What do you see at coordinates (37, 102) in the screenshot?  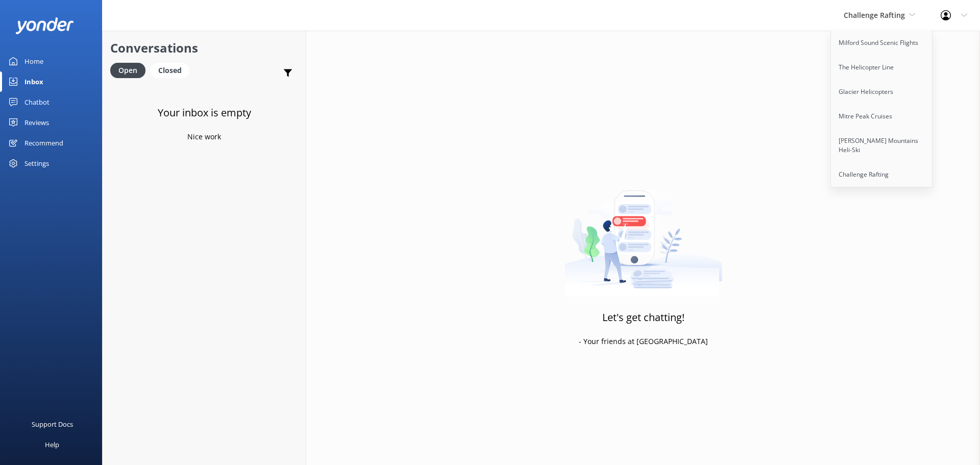 I see `div: Chatbot` at bounding box center [37, 102].